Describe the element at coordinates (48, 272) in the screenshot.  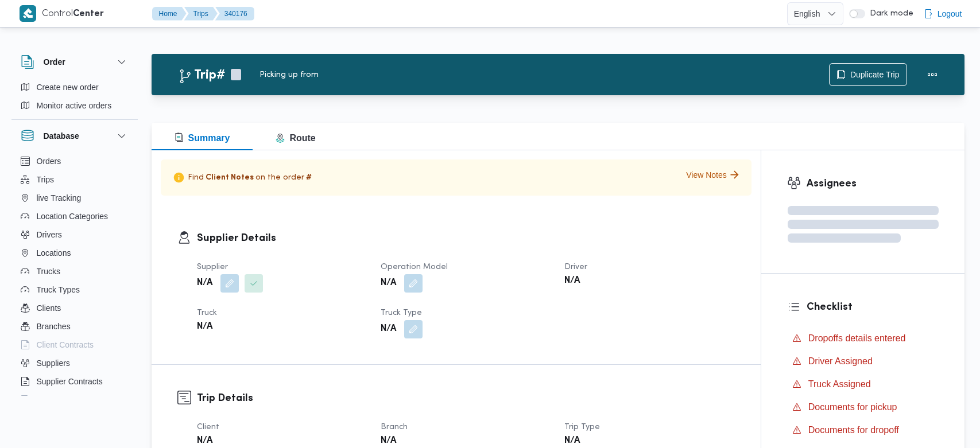
I see `span: Trucks` at that location.